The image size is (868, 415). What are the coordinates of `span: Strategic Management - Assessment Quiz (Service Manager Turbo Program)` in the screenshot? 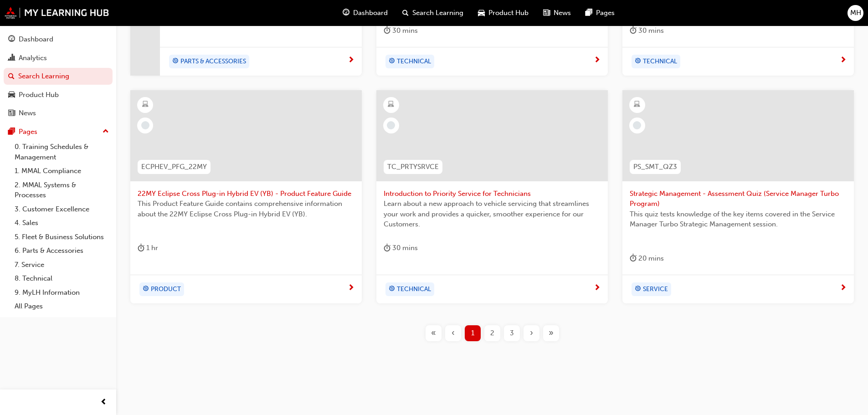 It's located at (738, 199).